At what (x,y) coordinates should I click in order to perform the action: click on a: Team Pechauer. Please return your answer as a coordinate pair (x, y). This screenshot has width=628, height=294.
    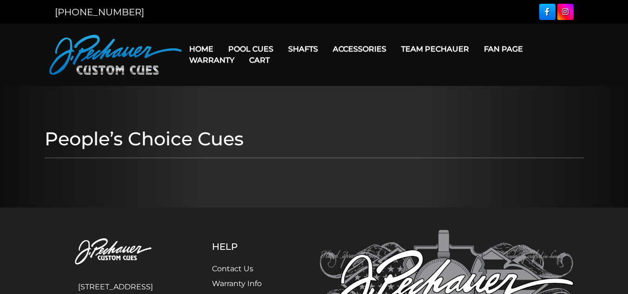
    Looking at the image, I should click on (435, 49).